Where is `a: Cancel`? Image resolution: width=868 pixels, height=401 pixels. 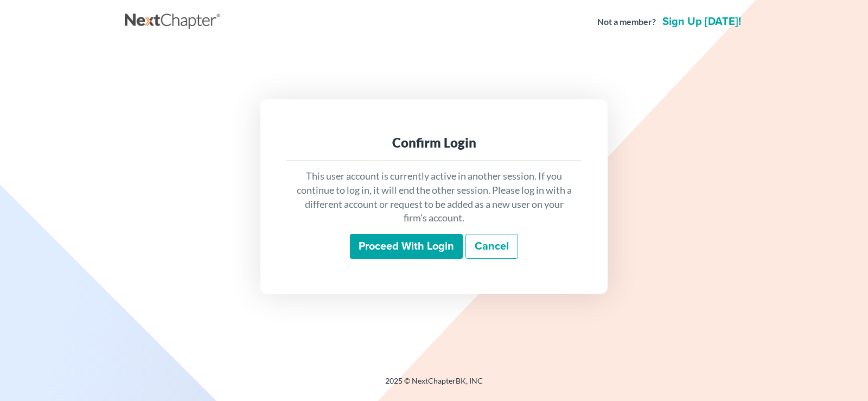
a: Cancel is located at coordinates (491, 246).